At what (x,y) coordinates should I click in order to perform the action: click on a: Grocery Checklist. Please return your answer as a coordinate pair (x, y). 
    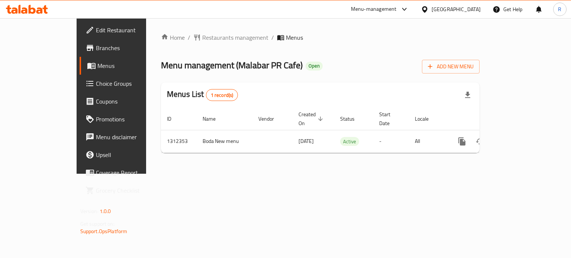
    Looking at the image, I should click on (126, 191).